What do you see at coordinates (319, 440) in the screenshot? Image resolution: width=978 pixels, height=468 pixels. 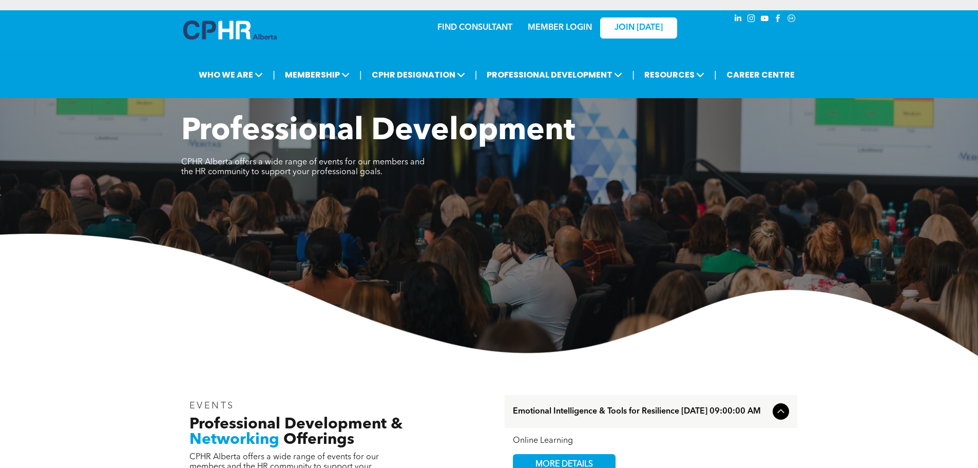 I see `span: Offerings` at bounding box center [319, 440].